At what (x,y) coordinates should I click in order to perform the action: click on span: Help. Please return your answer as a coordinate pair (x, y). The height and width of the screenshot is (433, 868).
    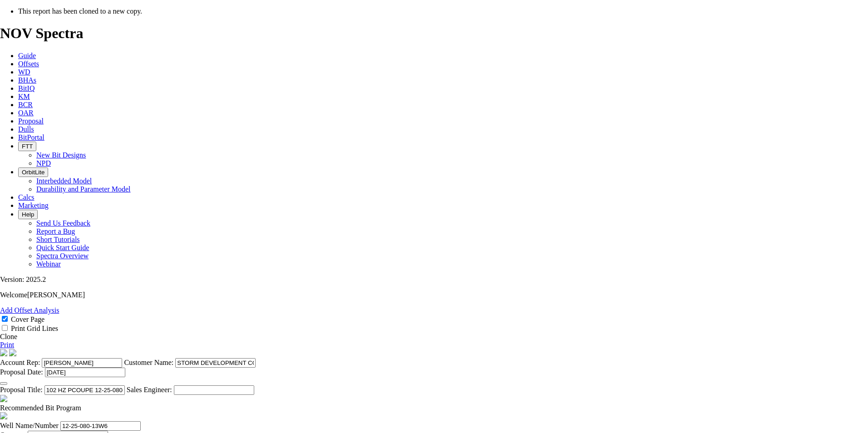
    Looking at the image, I should click on (28, 214).